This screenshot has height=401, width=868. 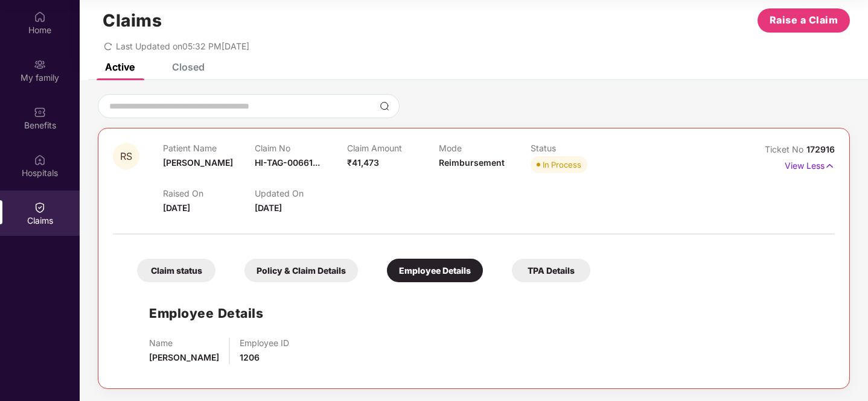 I want to click on p: Updated On, so click(x=300, y=192).